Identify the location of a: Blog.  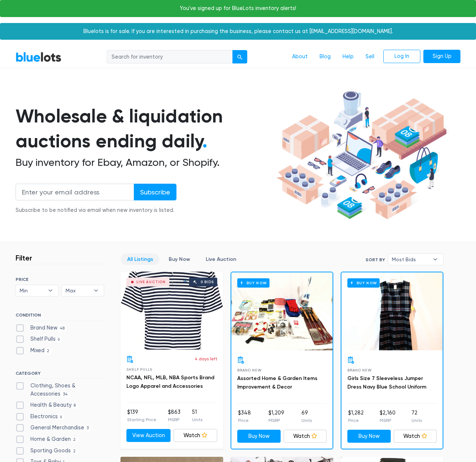
(325, 57).